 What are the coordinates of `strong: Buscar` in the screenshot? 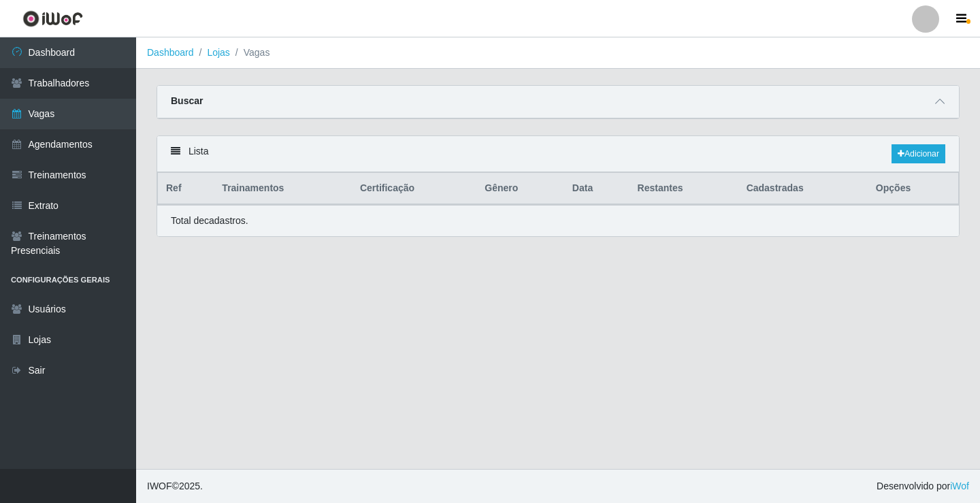 It's located at (187, 101).